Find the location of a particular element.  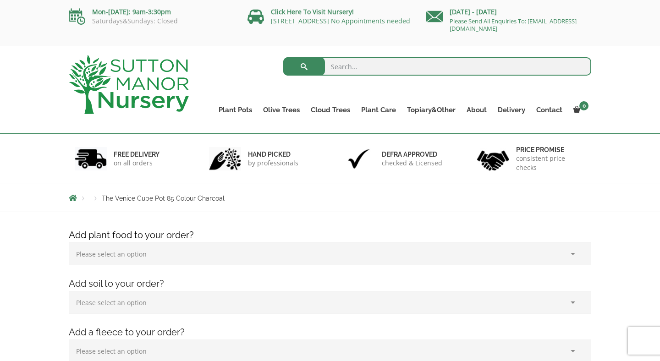

h4: Add a fleece to your order? is located at coordinates (330, 332).